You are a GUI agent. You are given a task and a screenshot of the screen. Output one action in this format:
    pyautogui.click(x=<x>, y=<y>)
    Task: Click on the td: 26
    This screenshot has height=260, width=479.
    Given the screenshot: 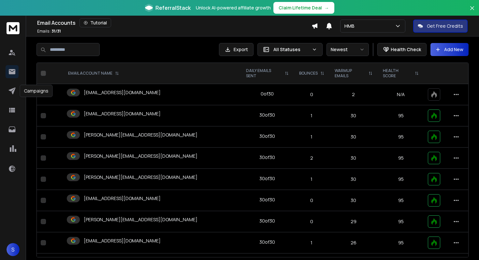 What is the action you would take?
    pyautogui.click(x=353, y=243)
    